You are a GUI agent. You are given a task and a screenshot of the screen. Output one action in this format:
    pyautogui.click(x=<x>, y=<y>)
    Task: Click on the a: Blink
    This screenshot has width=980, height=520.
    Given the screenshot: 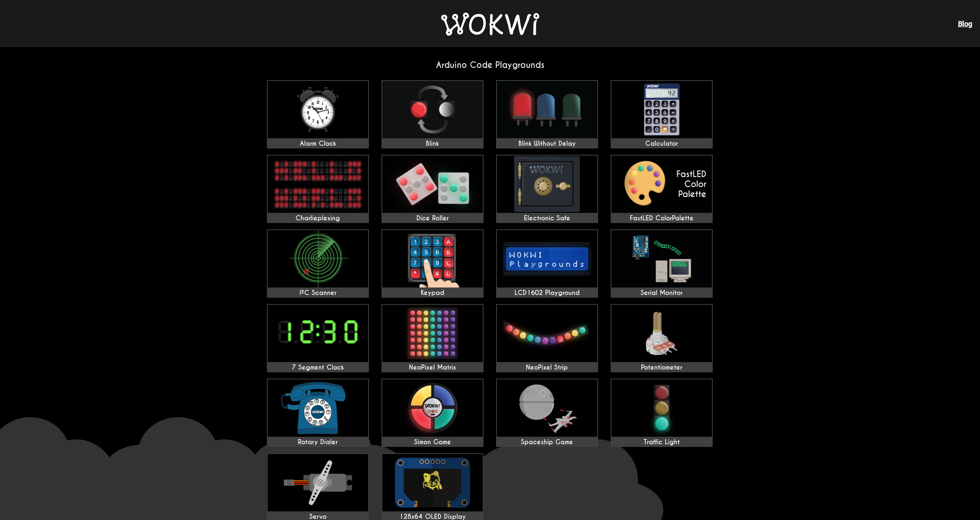 What is the action you would take?
    pyautogui.click(x=432, y=114)
    